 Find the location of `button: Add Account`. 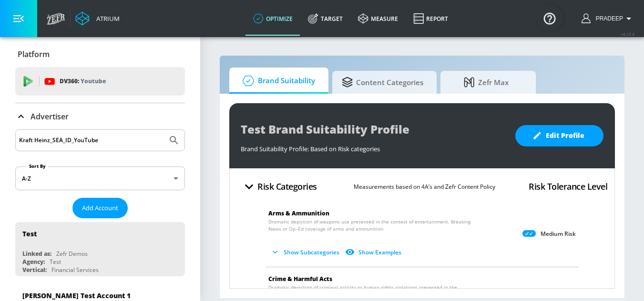

button: Add Account is located at coordinates (100, 208).